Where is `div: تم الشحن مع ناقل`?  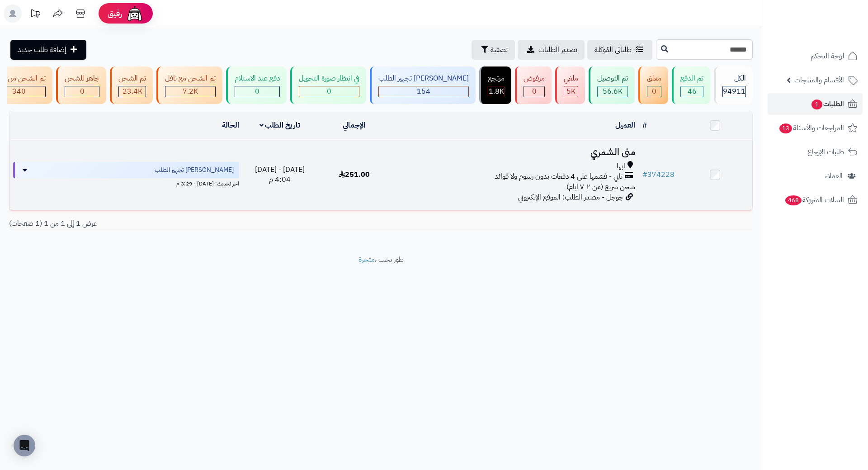 div: تم الشحن مع ناقل is located at coordinates (190, 78).